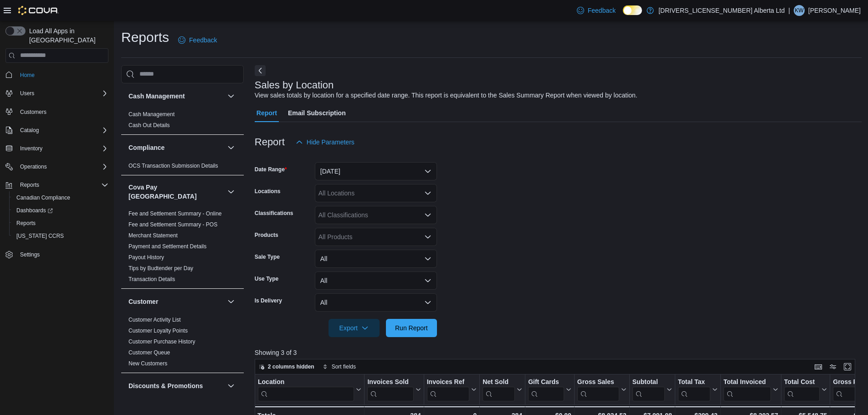  I want to click on span: Merchant Statement, so click(153, 236).